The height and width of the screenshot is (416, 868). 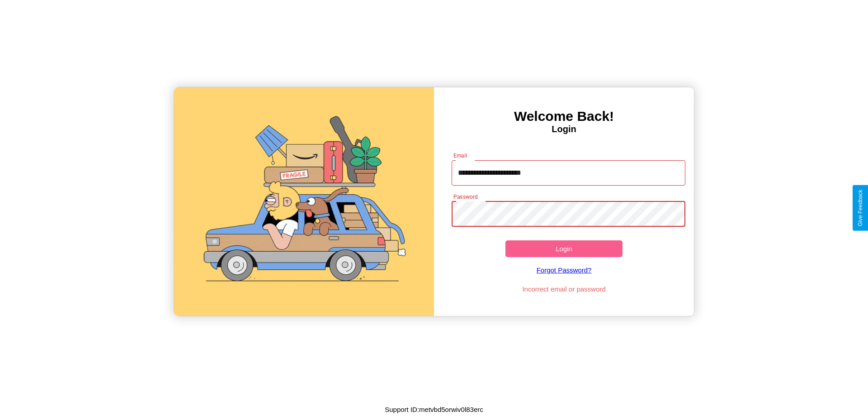 I want to click on a: Forgot Password?, so click(x=564, y=269).